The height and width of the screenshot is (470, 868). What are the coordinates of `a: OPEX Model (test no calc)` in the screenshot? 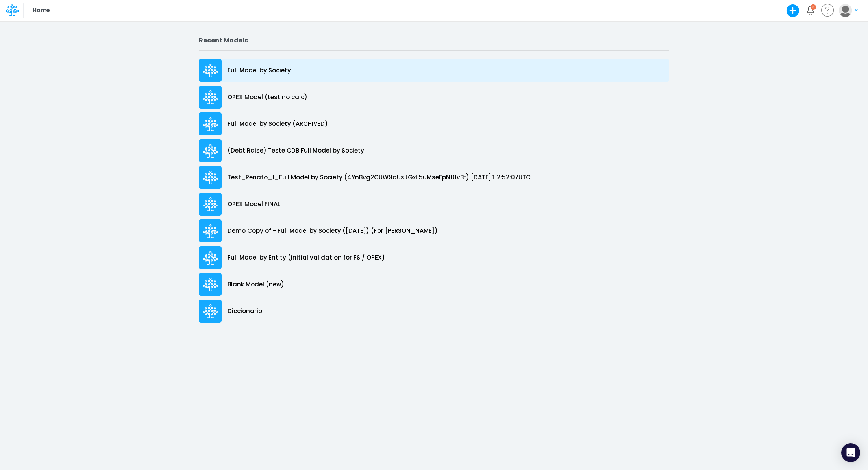 It's located at (434, 97).